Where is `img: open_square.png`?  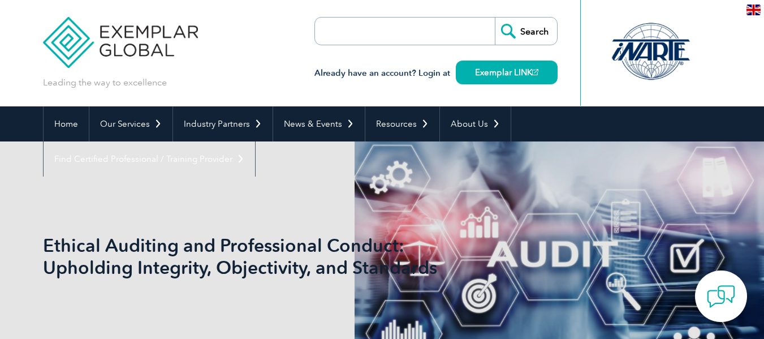
img: open_square.png is located at coordinates (535, 72).